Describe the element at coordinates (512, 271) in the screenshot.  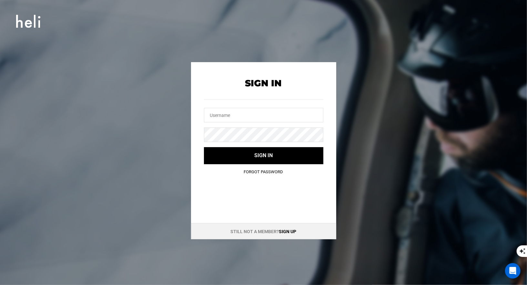
I see `div: Open Intercom Messenger` at that location.